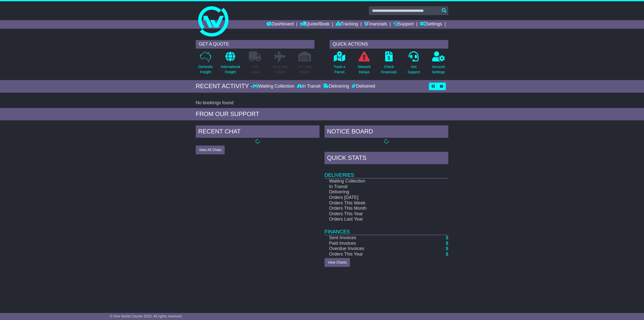 The height and width of the screenshot is (320, 644). Describe the element at coordinates (431, 25) in the screenshot. I see `a: Settings` at that location.